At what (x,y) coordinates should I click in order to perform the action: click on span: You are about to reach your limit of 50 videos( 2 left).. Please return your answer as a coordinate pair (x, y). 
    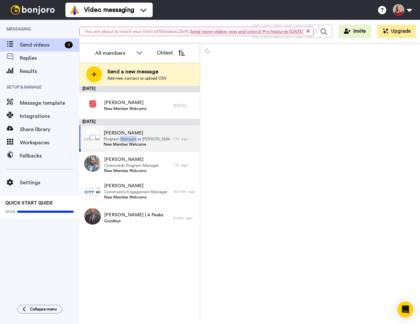
    Looking at the image, I should click on (194, 31).